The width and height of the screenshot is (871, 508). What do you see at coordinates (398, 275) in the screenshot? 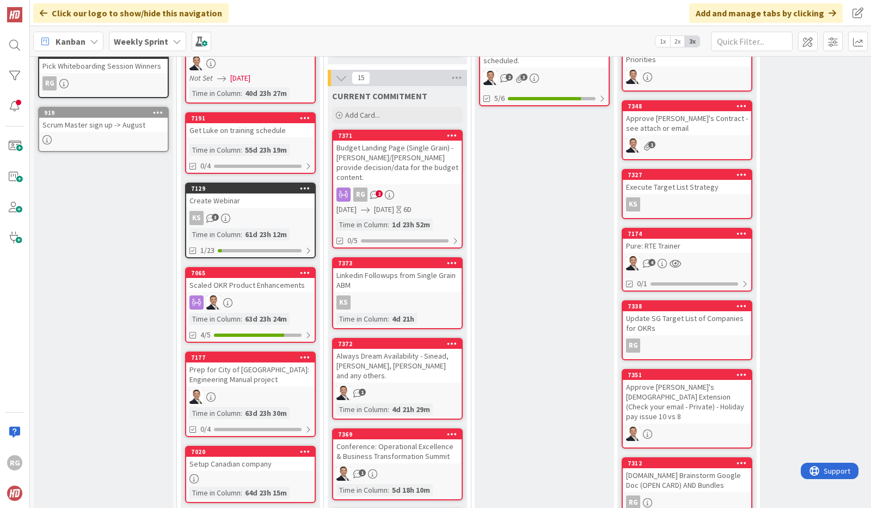
I see `div: 7373Linkedin Followups from Single Grain ABM` at bounding box center [398, 275].